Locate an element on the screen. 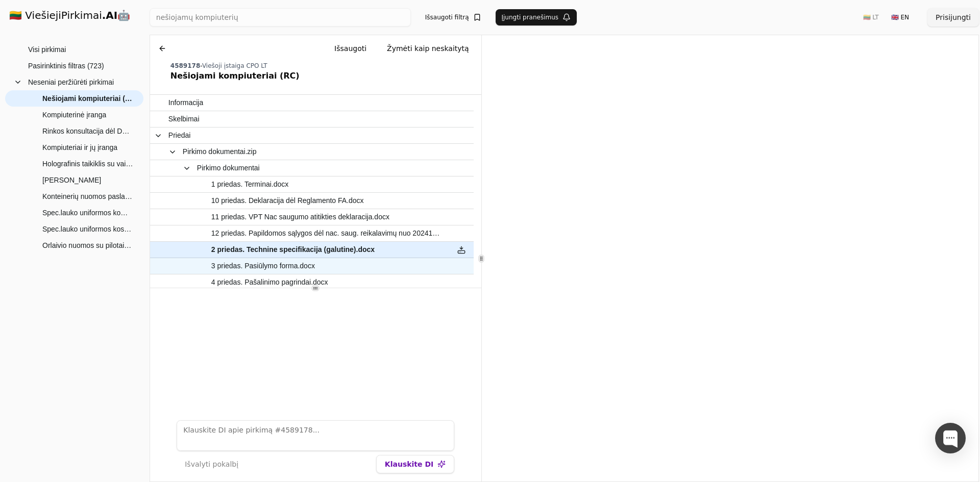  span: Spec.lauko uniformos kostiumo švarkas ir kelnės is located at coordinates (87, 229).